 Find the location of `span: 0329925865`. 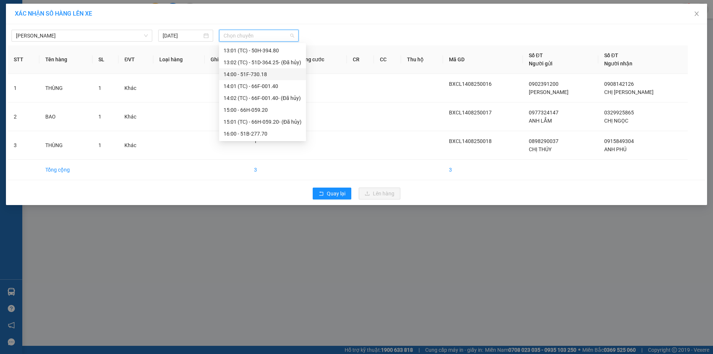

span: 0329925865 is located at coordinates (619, 112).